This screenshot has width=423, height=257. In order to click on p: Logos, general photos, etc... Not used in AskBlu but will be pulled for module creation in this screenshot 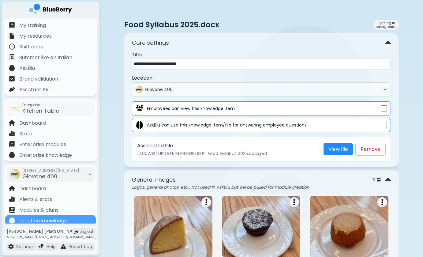, I will do `click(261, 187)`.